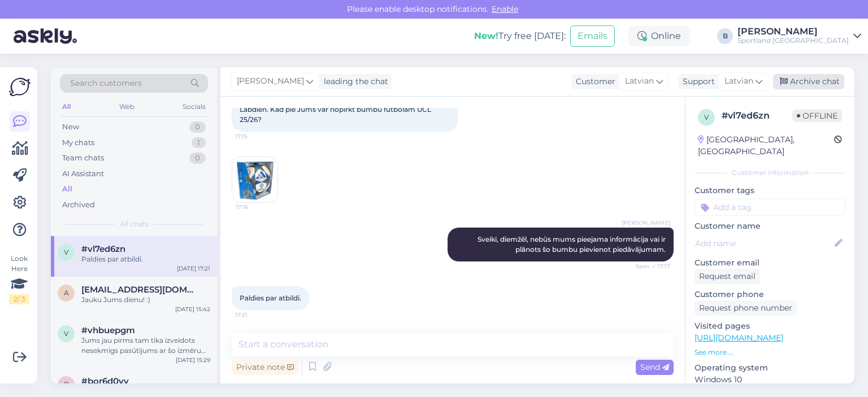  Describe the element at coordinates (757, 115) in the screenshot. I see `div: # vl7ed6zn` at that location.